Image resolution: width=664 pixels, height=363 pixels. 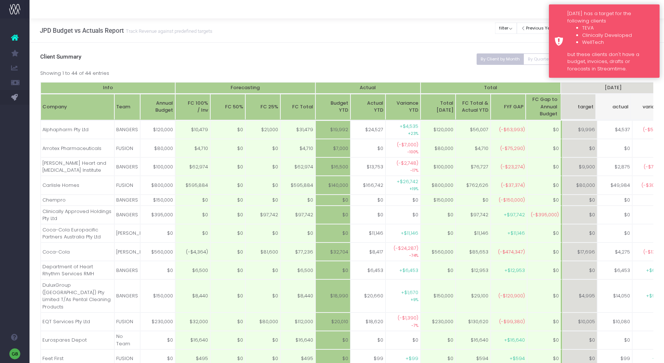 I want to click on th: Annual Budget: activate to sort column ascending, so click(x=157, y=107).